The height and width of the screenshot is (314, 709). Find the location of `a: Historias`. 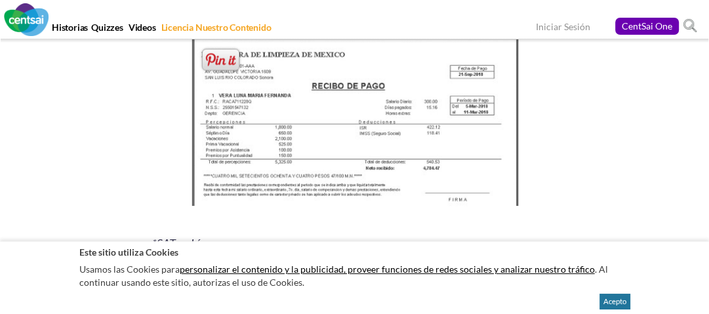

a: Historias is located at coordinates (70, 30).